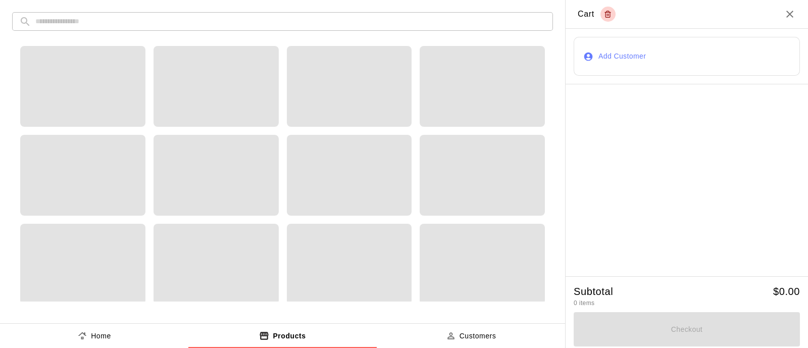 The image size is (808, 348). Describe the element at coordinates (584, 303) in the screenshot. I see `span: 0 items` at that location.